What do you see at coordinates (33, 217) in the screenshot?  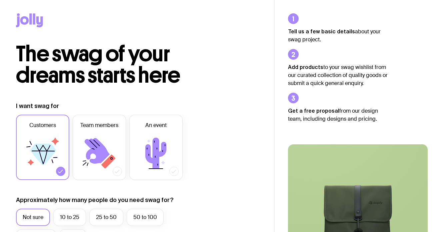 I see `label: Not sure` at bounding box center [33, 217].